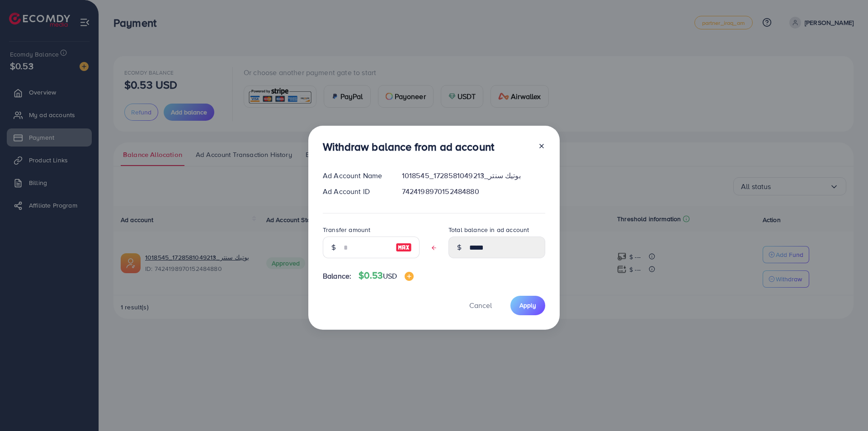 This screenshot has width=868, height=431. Describe the element at coordinates (408, 147) in the screenshot. I see `h3: Withdraw balance from ad account` at that location.